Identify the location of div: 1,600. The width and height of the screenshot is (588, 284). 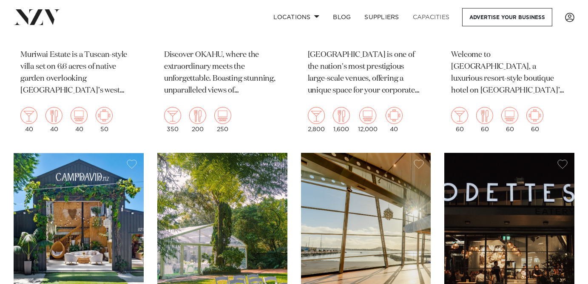
(341, 120).